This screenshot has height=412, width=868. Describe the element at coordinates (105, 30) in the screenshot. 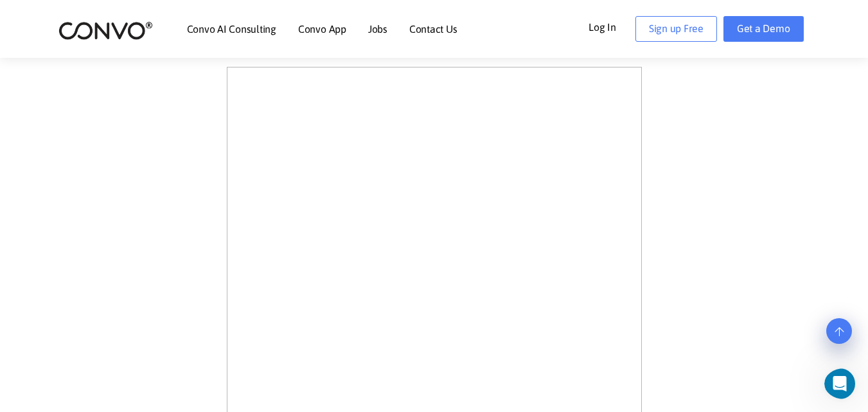

I see `img: logo_2.png` at that location.